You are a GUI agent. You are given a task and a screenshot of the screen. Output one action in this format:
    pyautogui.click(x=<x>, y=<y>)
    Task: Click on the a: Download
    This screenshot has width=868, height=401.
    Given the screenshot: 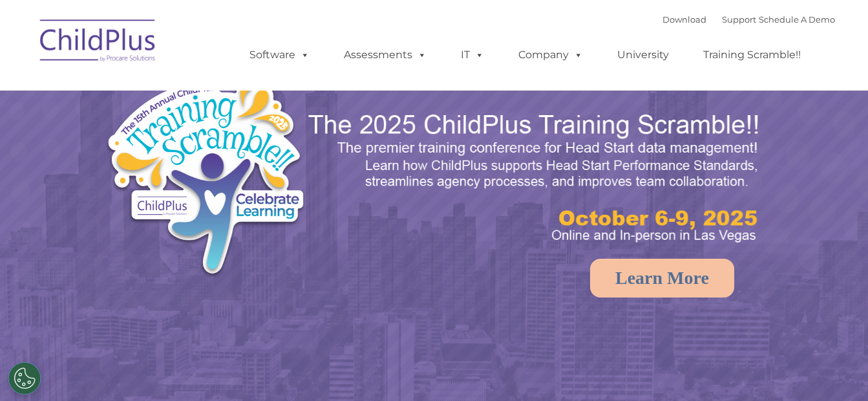 What is the action you would take?
    pyautogui.click(x=684, y=19)
    